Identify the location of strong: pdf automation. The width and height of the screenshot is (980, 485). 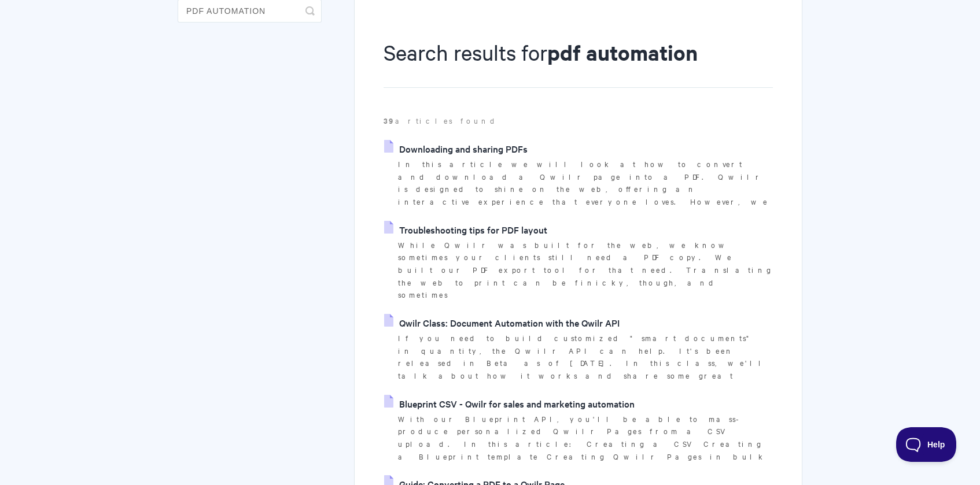
(622, 52).